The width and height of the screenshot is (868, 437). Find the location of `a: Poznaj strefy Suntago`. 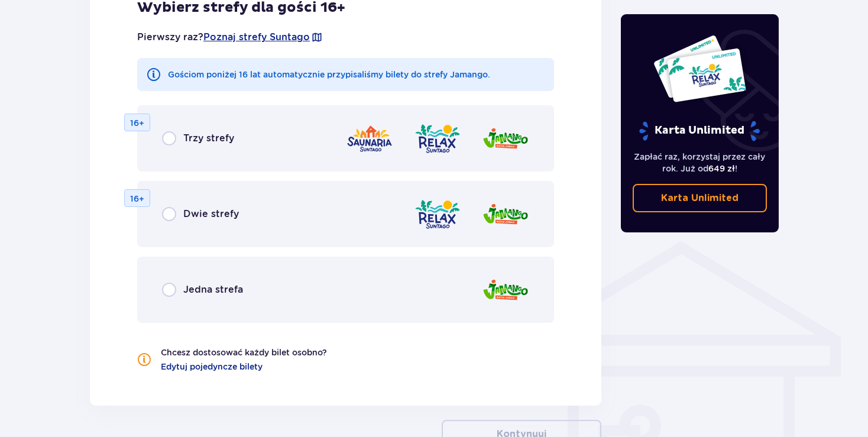

a: Poznaj strefy Suntago is located at coordinates (257, 37).